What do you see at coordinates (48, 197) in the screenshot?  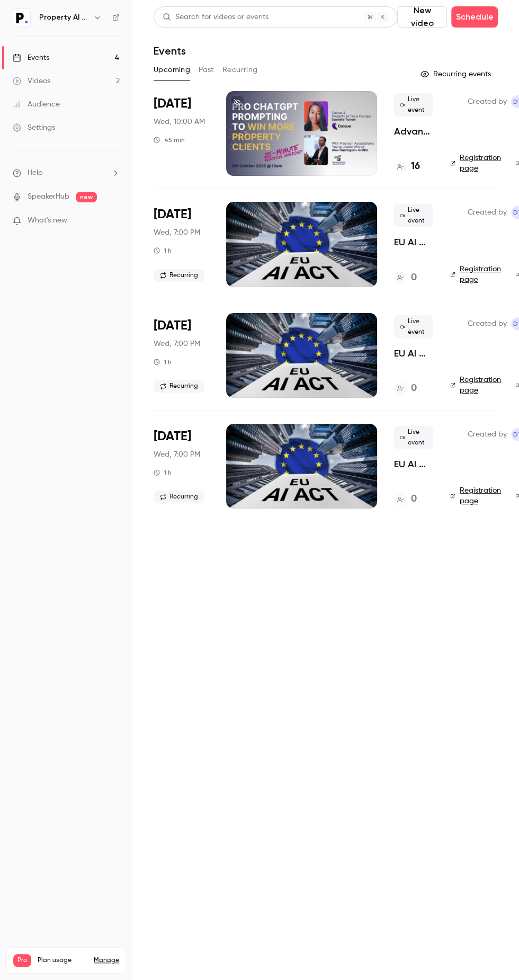 I see `a: SpeakerHub` at bounding box center [48, 197].